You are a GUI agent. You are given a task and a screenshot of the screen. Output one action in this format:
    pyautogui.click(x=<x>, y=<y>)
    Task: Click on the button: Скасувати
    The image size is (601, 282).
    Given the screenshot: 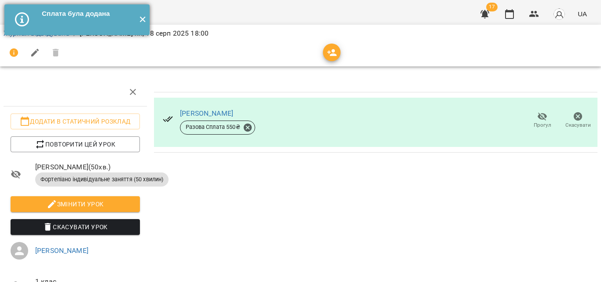 What is the action you would take?
    pyautogui.click(x=578, y=121)
    